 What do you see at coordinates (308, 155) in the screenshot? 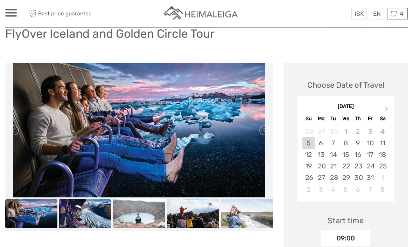
I see `div: Choose Sunday, October 12th, 2025` at bounding box center [308, 155].